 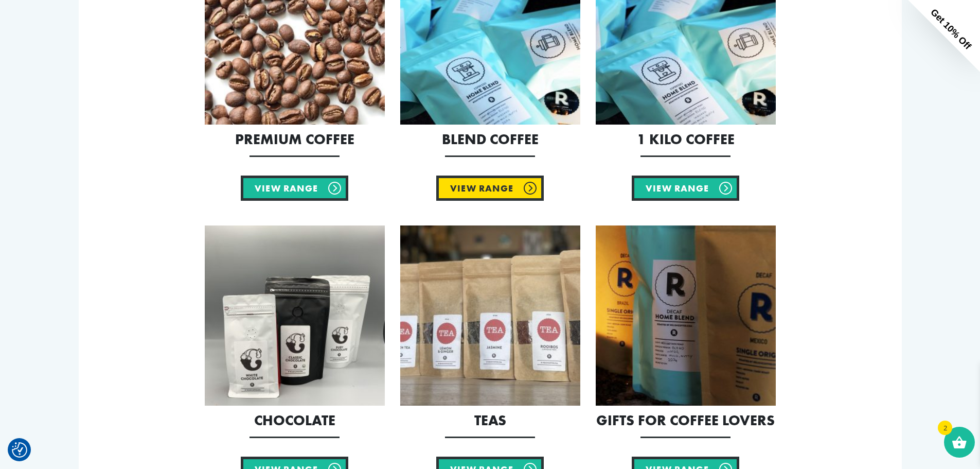 What do you see at coordinates (19, 450) in the screenshot?
I see `img: Revisit consent button` at bounding box center [19, 450].